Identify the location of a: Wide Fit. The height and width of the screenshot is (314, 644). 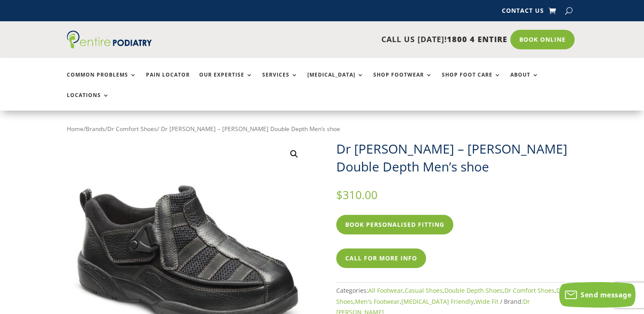
(487, 301).